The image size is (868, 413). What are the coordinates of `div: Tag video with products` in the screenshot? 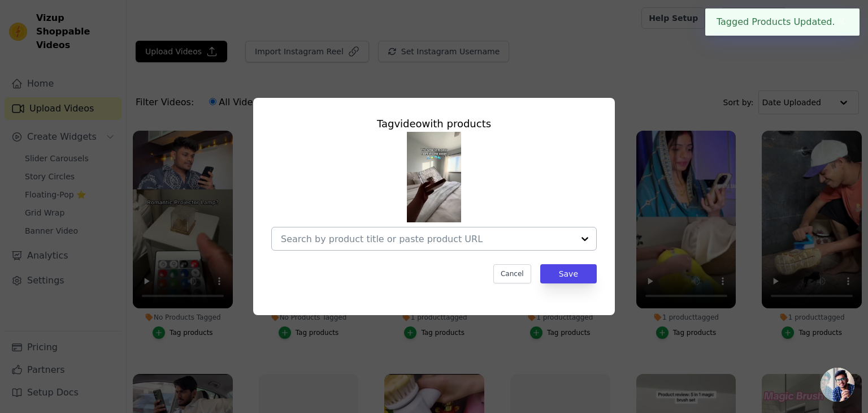 It's located at (434, 124).